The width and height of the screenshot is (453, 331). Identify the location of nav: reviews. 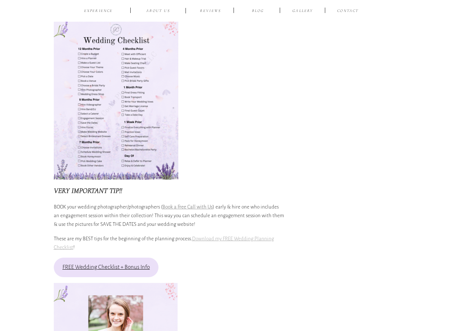
(211, 11).